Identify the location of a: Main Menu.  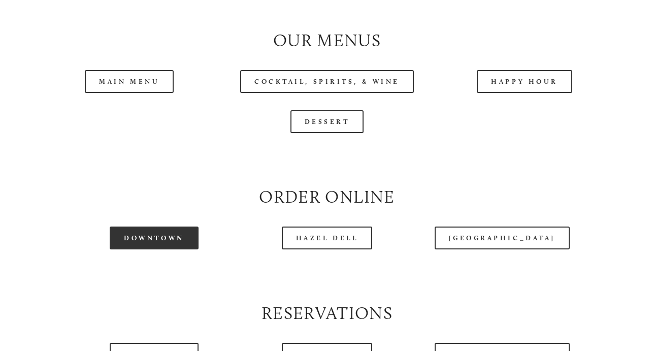
(129, 81).